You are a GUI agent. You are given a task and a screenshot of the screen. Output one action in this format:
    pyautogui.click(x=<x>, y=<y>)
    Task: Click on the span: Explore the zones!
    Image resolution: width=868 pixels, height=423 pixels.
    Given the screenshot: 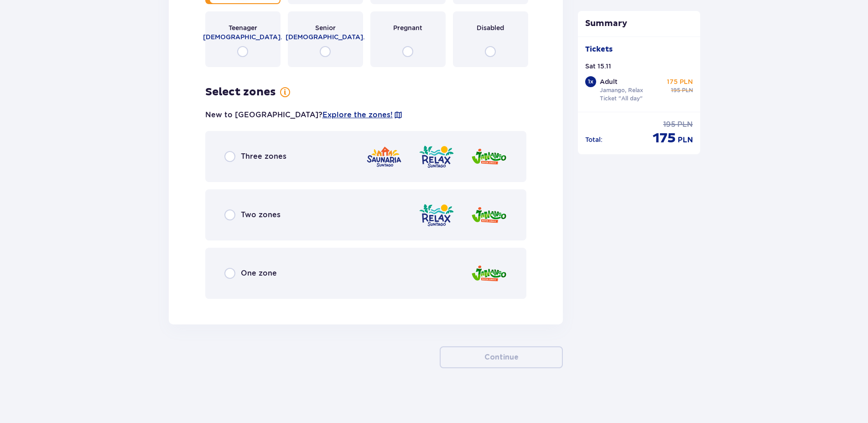 What is the action you would take?
    pyautogui.click(x=358, y=115)
    